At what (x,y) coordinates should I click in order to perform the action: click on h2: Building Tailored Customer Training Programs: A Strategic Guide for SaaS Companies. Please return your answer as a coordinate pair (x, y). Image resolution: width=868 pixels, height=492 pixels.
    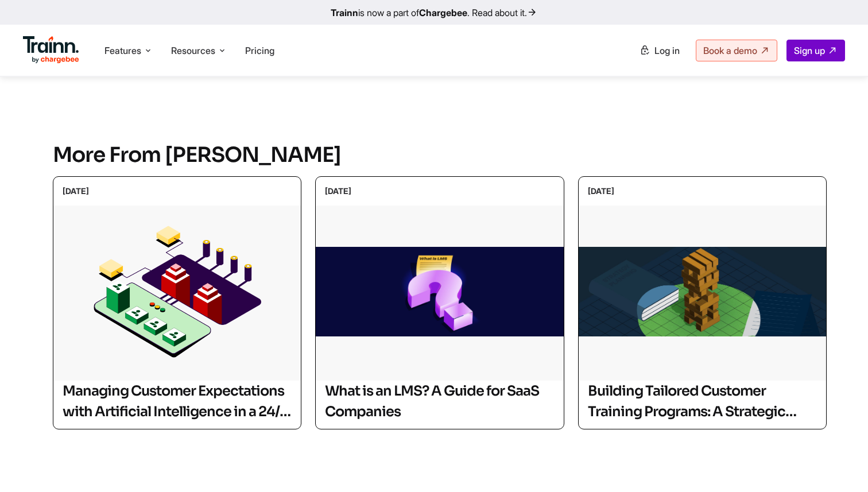
    Looking at the image, I should click on (702, 401).